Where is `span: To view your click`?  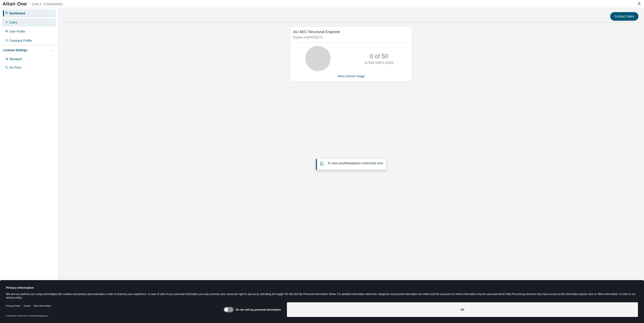 span: To view your click is located at coordinates (355, 163).